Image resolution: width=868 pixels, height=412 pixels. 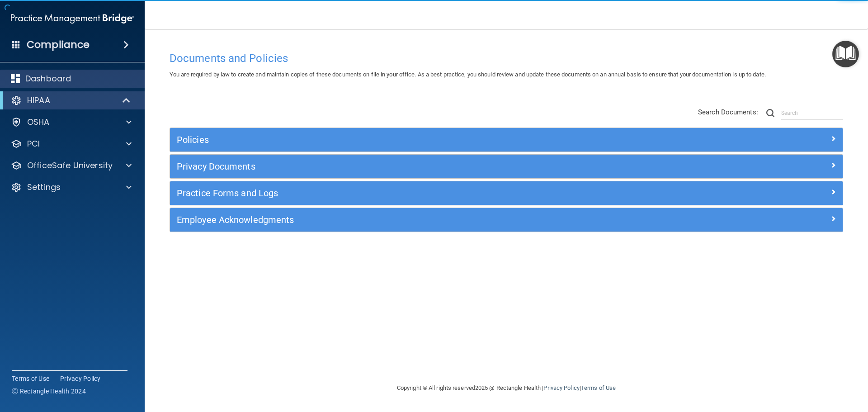 What do you see at coordinates (48, 79) in the screenshot?
I see `p: Dashboard` at bounding box center [48, 79].